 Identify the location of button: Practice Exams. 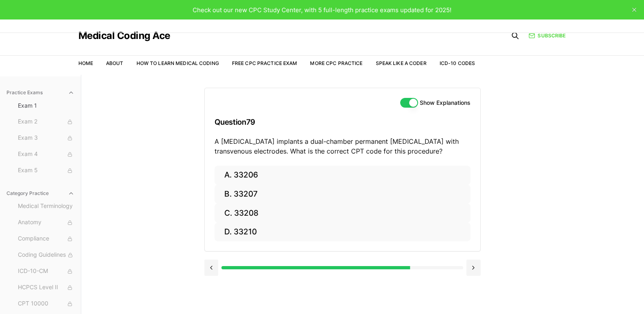
(40, 93).